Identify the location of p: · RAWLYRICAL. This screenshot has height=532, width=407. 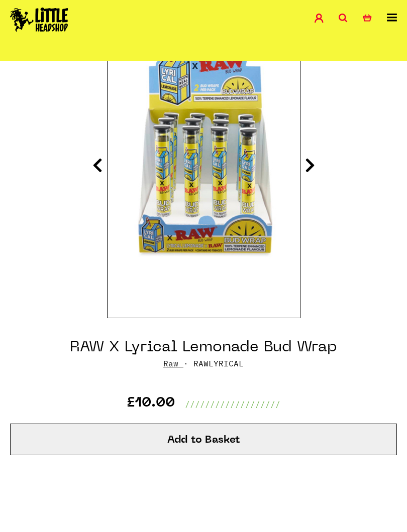
(203, 364).